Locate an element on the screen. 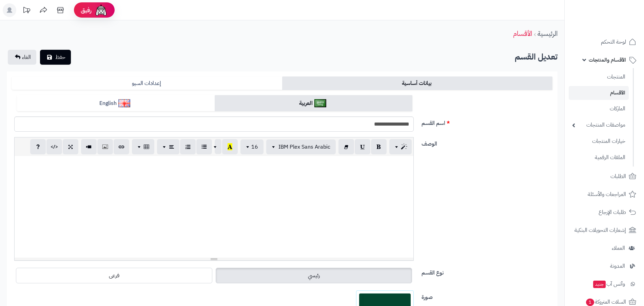 The width and height of the screenshot is (644, 306). label: صورة is located at coordinates (487, 296).